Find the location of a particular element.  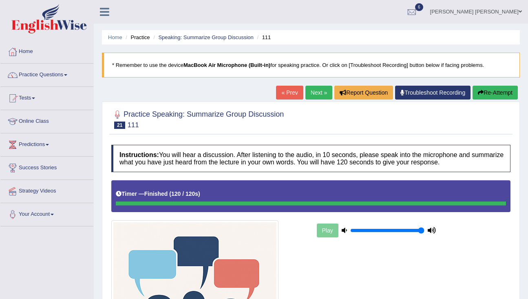

a: Next » is located at coordinates (319, 93).